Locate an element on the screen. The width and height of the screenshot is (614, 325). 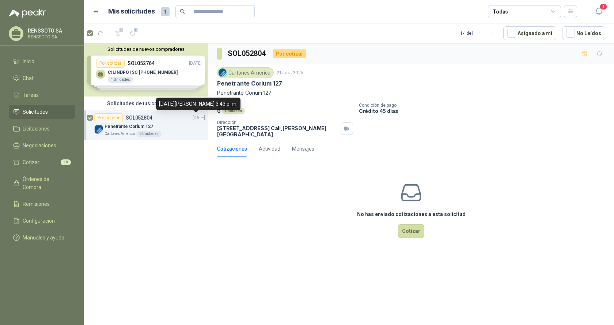
span: search is located at coordinates (182, 11).